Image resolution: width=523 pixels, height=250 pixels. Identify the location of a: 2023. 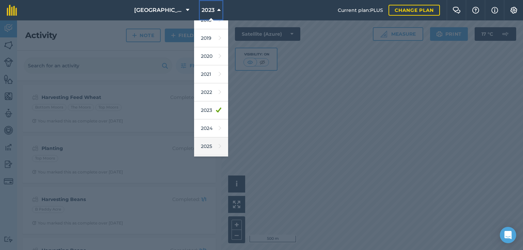
(211, 110).